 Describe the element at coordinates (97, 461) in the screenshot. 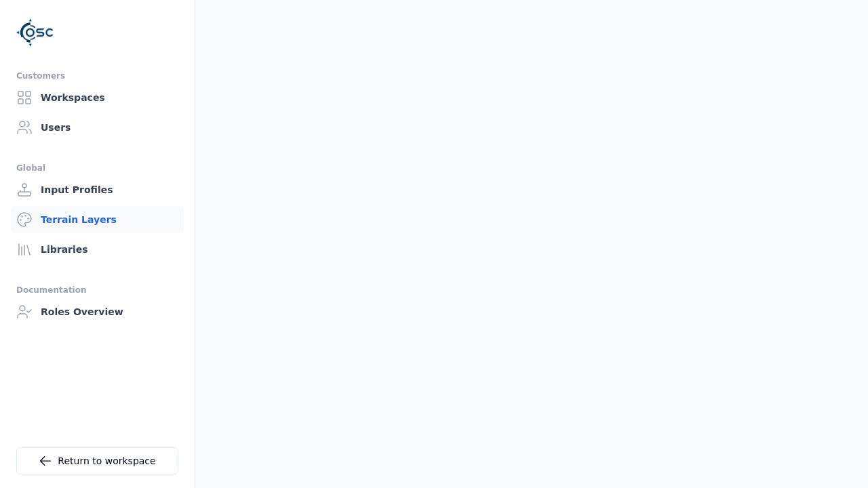

I see `a: Return to workspace` at that location.